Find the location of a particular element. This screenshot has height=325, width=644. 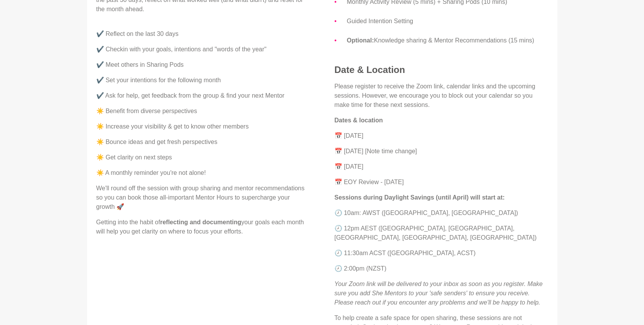

p: ☀️ Get clarity on next steps is located at coordinates (203, 157).